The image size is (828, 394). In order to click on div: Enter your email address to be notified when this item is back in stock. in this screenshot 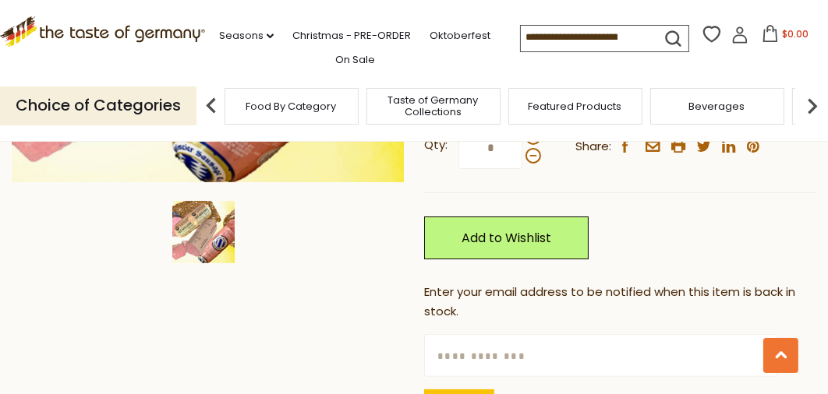, I will do `click(620, 302)`.